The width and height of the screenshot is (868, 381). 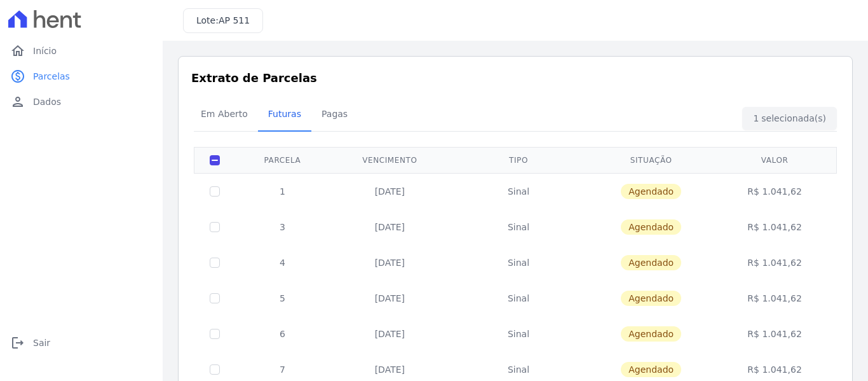 I want to click on span: Parcelas, so click(x=52, y=76).